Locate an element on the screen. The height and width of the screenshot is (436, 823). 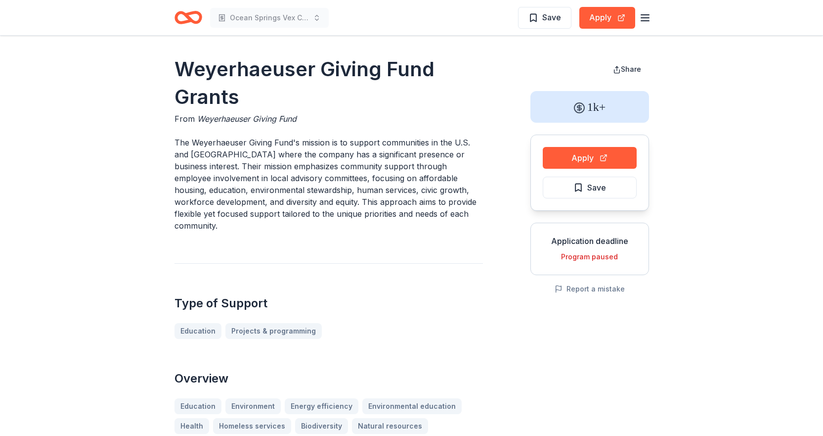
button: Report a mistake is located at coordinates (590, 289).